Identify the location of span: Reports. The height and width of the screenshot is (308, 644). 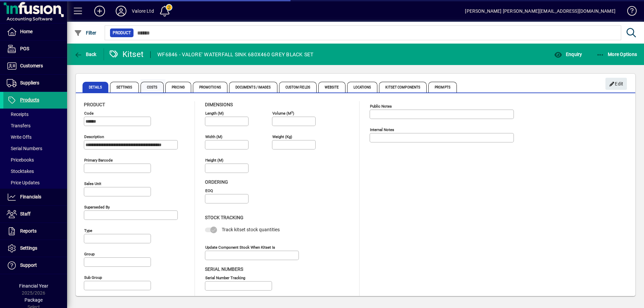
(28, 231).